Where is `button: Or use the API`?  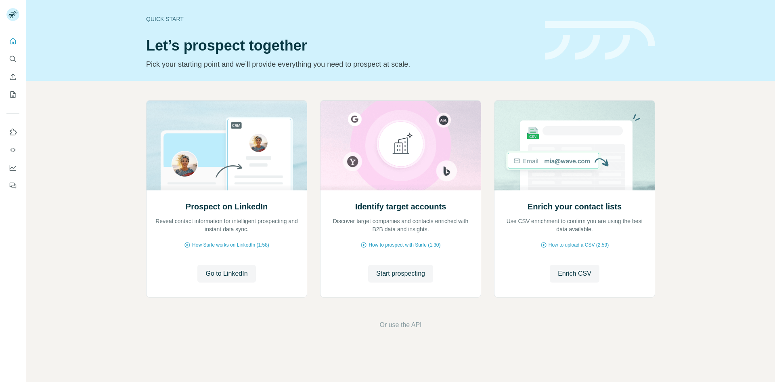
button: Or use the API is located at coordinates (401, 325).